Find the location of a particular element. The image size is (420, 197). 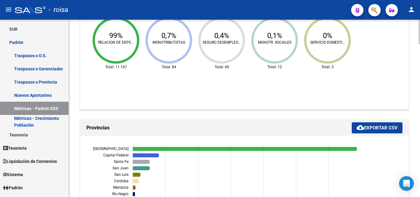

div: Open Intercom Messenger is located at coordinates (406, 184).